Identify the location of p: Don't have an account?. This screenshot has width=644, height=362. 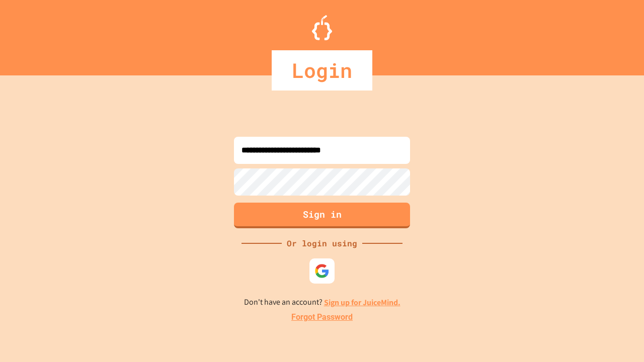
(322, 302).